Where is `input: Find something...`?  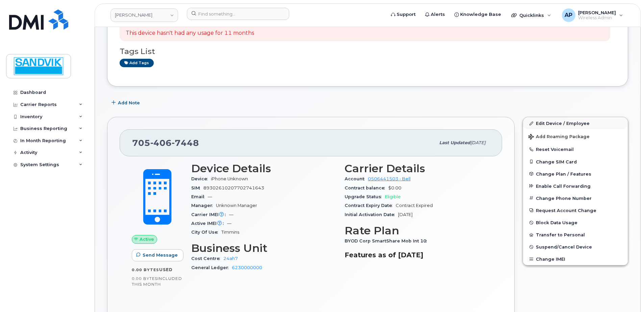 input: Find something... is located at coordinates (238, 14).